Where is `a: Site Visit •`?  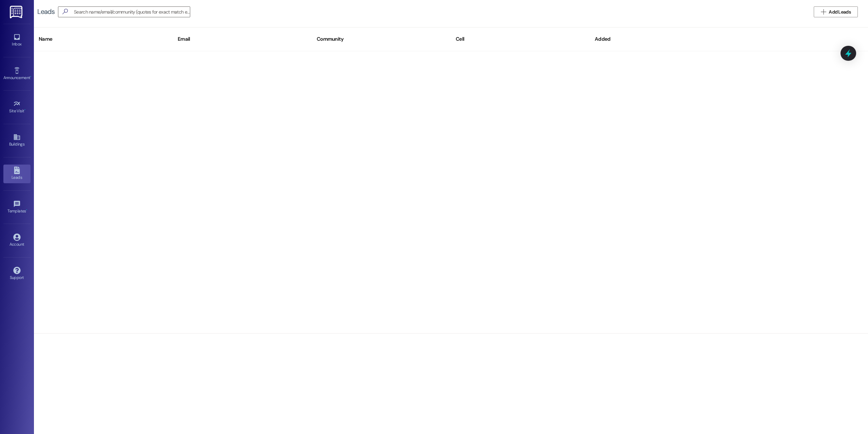
a: Site Visit • is located at coordinates (17, 107).